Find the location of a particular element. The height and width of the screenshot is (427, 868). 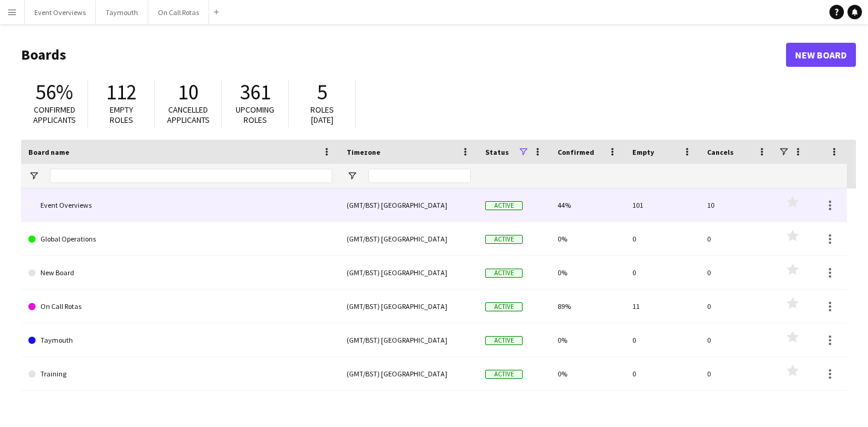

a: Taymouth is located at coordinates (180, 341).